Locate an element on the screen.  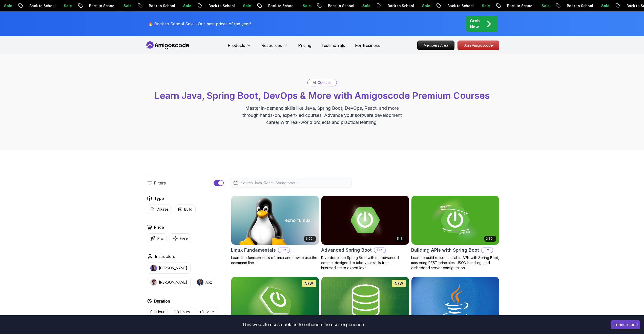
h2: Building APIs with Spring Boot is located at coordinates (445, 250).